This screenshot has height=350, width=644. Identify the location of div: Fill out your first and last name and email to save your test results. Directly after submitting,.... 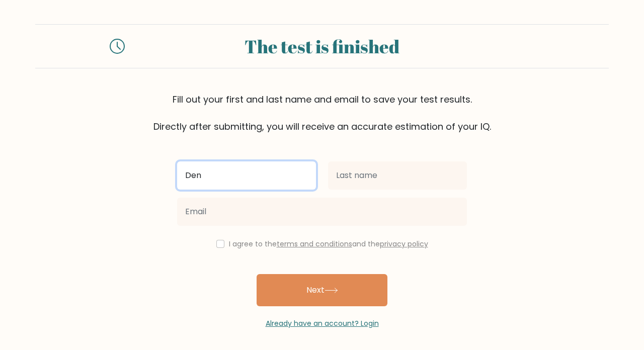
(322, 113).